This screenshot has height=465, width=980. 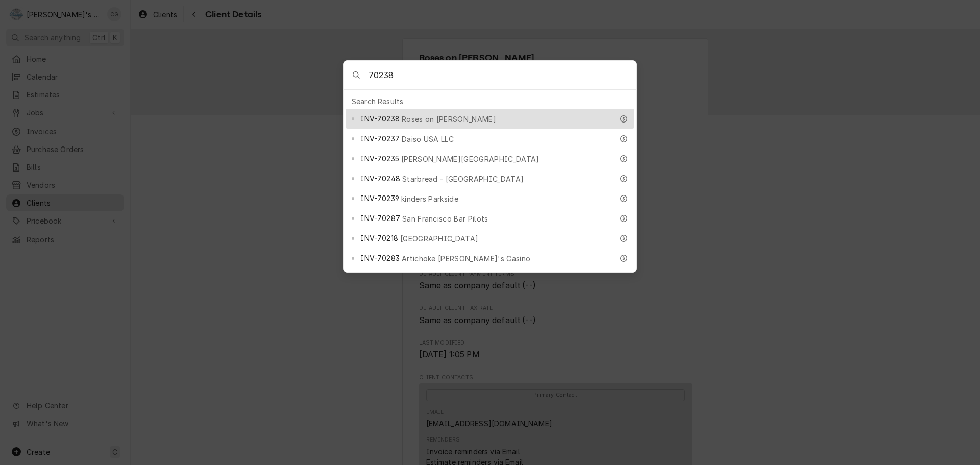 What do you see at coordinates (490, 101) in the screenshot?
I see `div: Search Results` at bounding box center [490, 101].